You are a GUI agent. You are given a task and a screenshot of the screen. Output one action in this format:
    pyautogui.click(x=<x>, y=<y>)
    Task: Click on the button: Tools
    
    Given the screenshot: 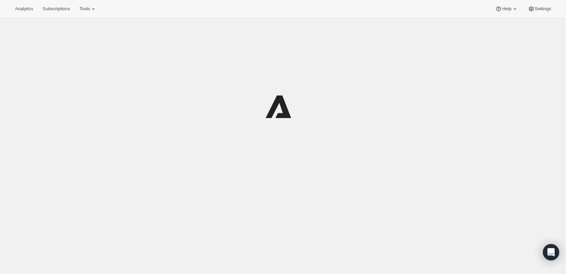 What is the action you would take?
    pyautogui.click(x=88, y=9)
    